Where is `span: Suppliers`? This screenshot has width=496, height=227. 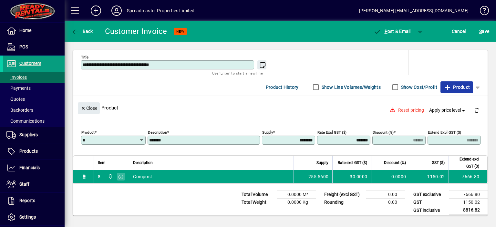 span: Suppliers is located at coordinates (28, 135).